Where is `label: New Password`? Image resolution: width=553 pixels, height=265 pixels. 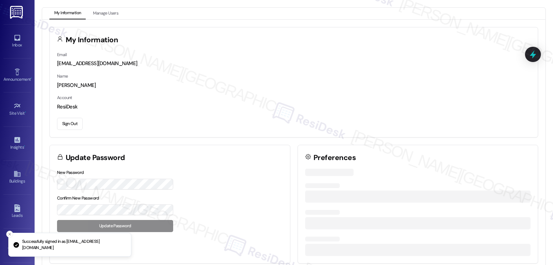
label: New Password is located at coordinates (71, 172).